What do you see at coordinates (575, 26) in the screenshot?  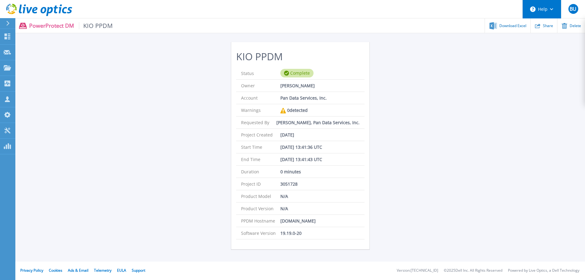 I see `span: Delete` at bounding box center [575, 26].